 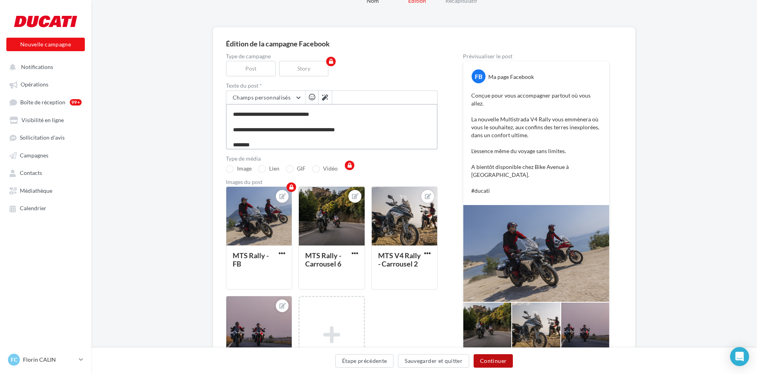 I want to click on label: Texte du post *, so click(x=332, y=86).